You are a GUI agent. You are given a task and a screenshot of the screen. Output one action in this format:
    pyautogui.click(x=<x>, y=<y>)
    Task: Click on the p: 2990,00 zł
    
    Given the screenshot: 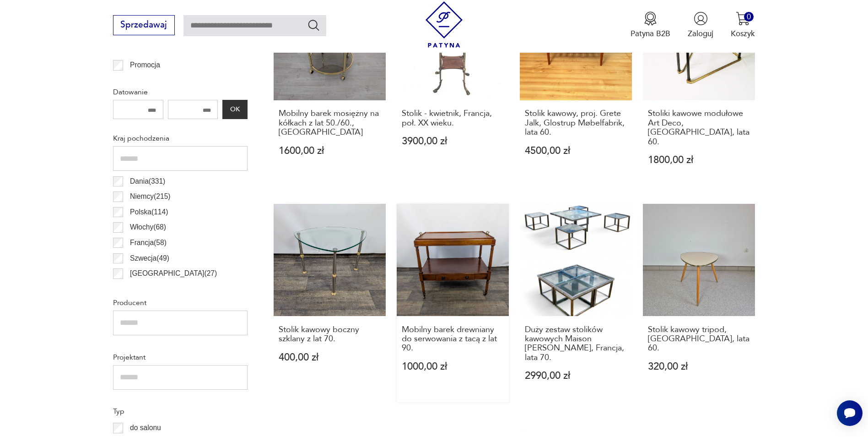 What is the action you would take?
    pyautogui.click(x=576, y=375)
    